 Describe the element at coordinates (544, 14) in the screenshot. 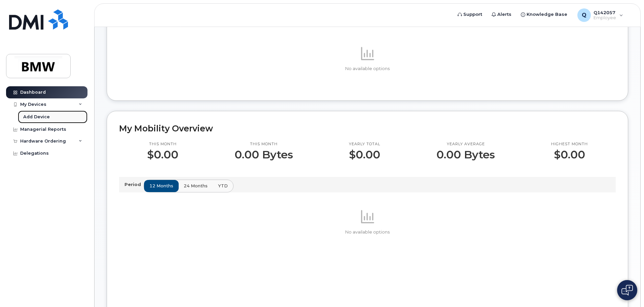

I see `a: Knowledge Base` at that location.